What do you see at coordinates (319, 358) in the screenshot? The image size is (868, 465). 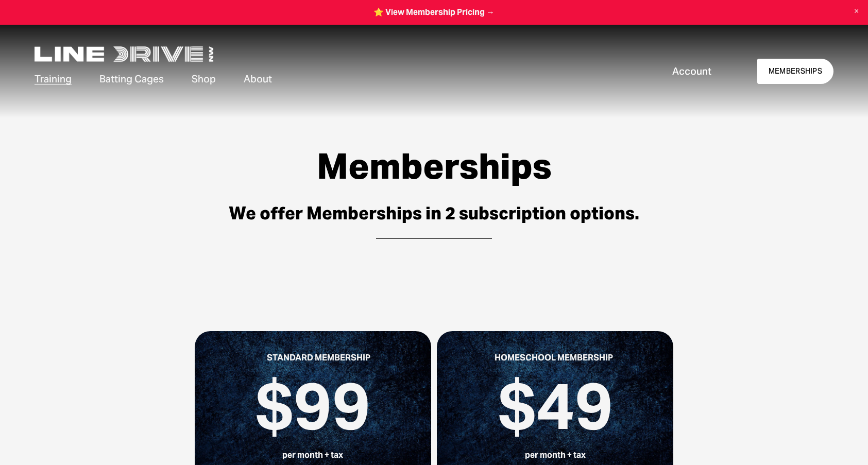 I see `strong: STANDARD MEMBERSHIP` at bounding box center [319, 358].